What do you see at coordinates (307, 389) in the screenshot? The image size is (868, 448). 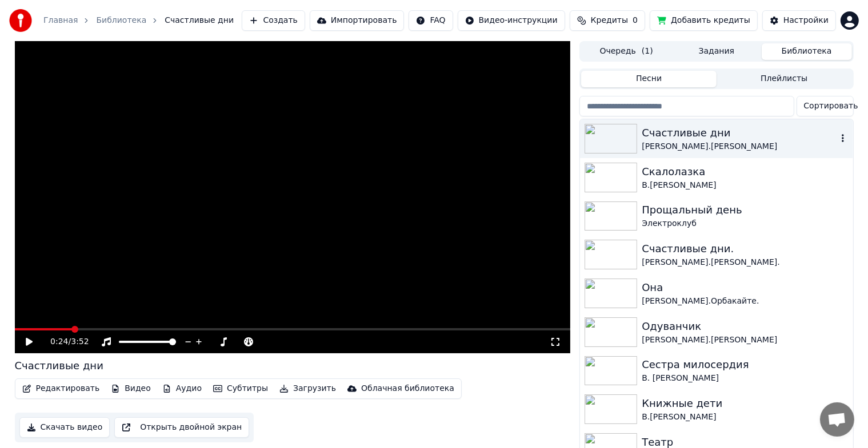 I see `button: Загрузить` at bounding box center [307, 389].